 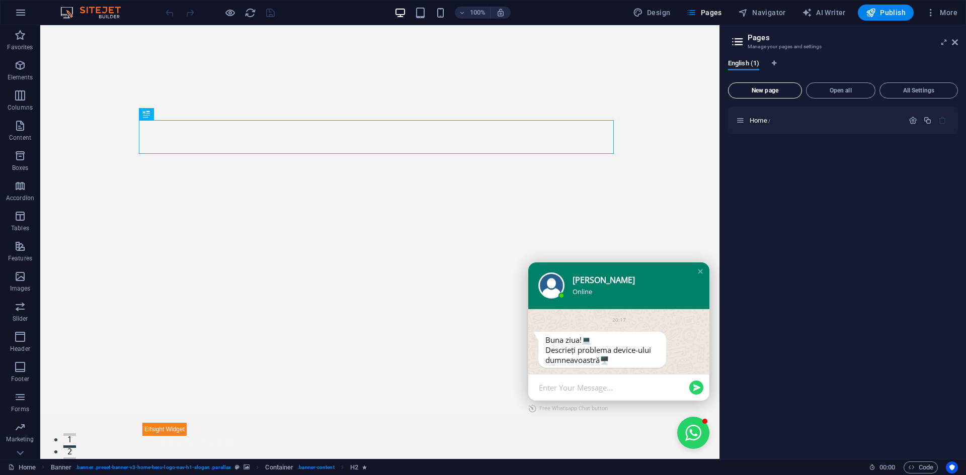 I want to click on span: . banner-content, so click(x=315, y=468).